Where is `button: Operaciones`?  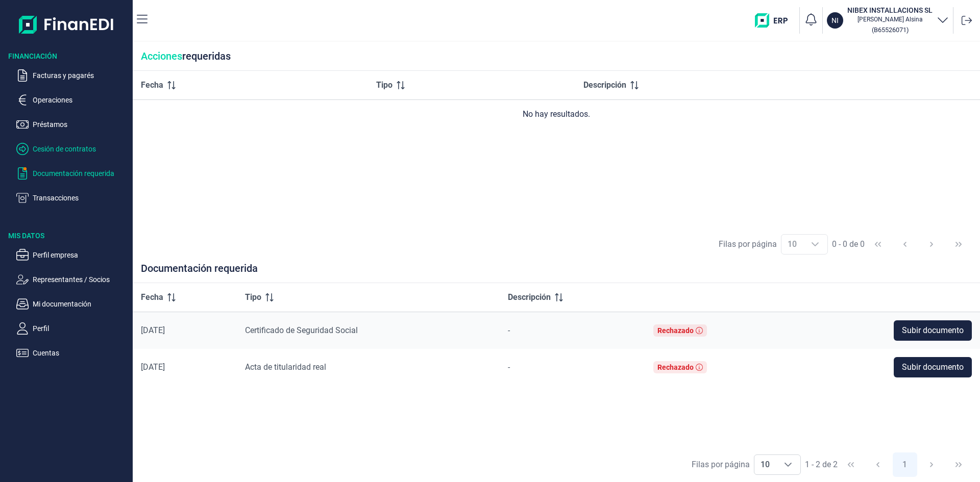 button: Operaciones is located at coordinates (72, 100).